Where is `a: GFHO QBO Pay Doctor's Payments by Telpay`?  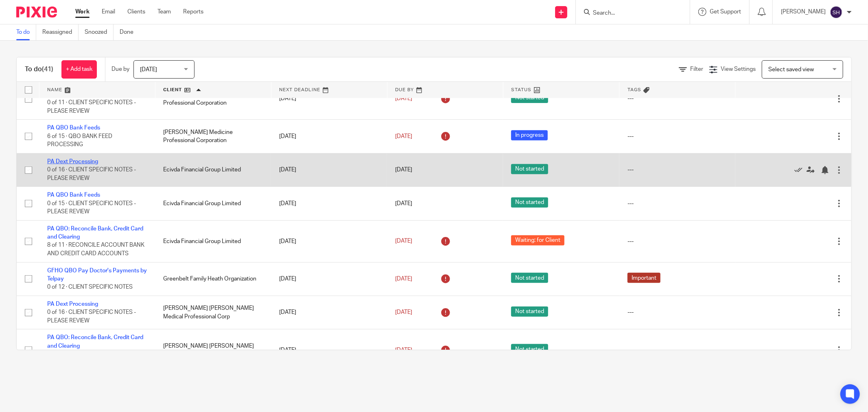 a: GFHO QBO Pay Doctor's Payments by Telpay is located at coordinates (97, 275).